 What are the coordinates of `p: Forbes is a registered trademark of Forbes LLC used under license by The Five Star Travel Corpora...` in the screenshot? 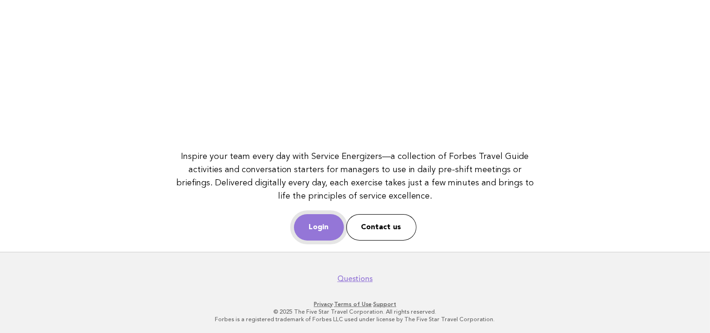 It's located at (355, 319).